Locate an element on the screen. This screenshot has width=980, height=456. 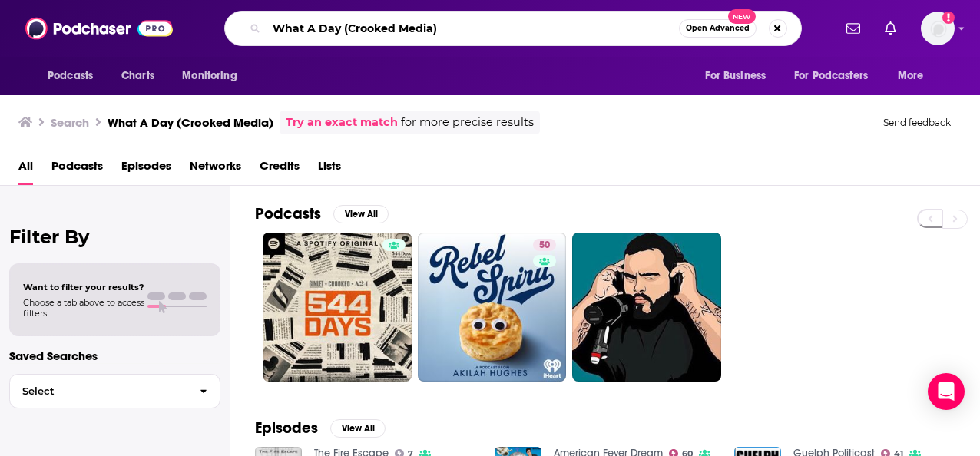
a: All is located at coordinates (25, 169).